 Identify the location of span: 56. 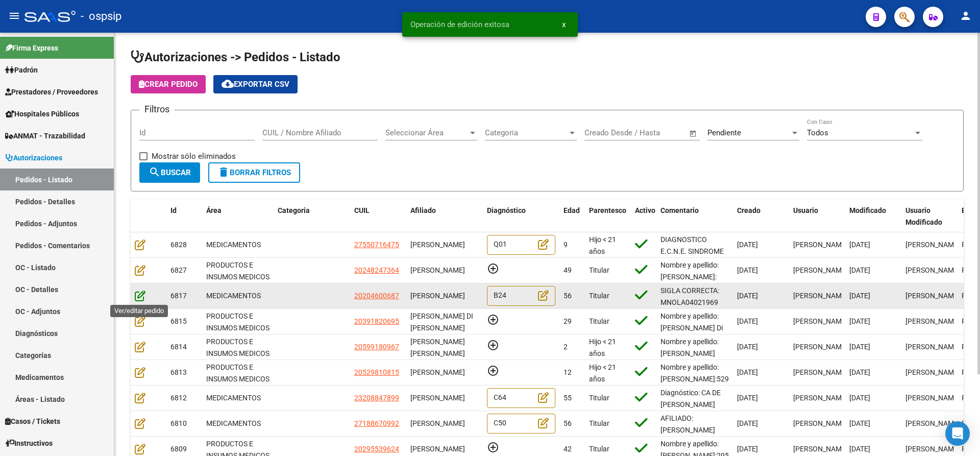
(567, 423).